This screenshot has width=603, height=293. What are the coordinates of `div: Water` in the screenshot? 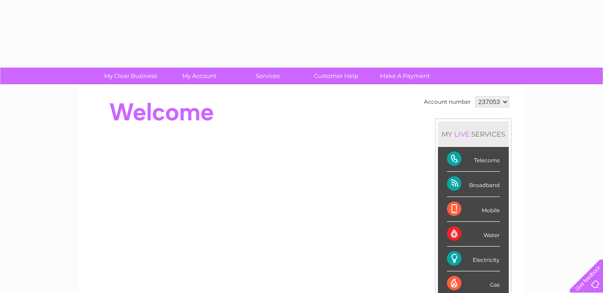 It's located at (473, 234).